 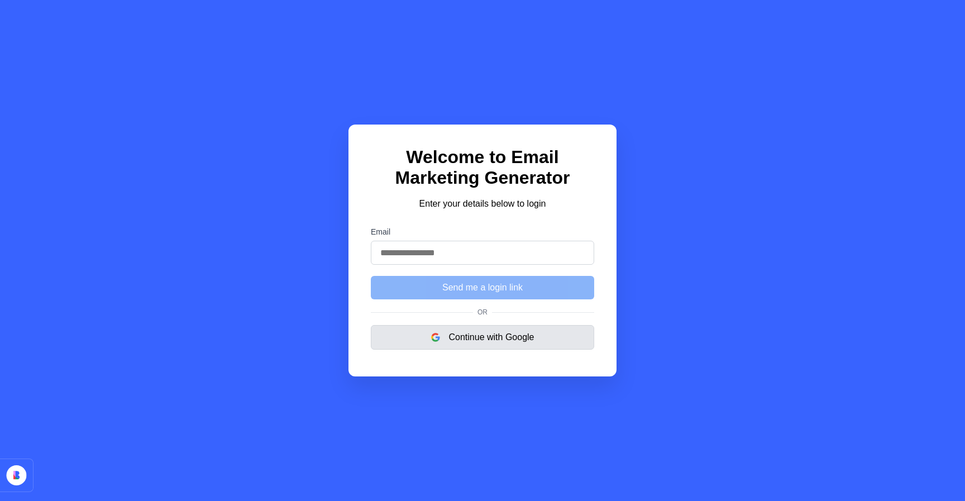 What do you see at coordinates (483, 337) in the screenshot?
I see `button: Continue with Google` at bounding box center [483, 337].